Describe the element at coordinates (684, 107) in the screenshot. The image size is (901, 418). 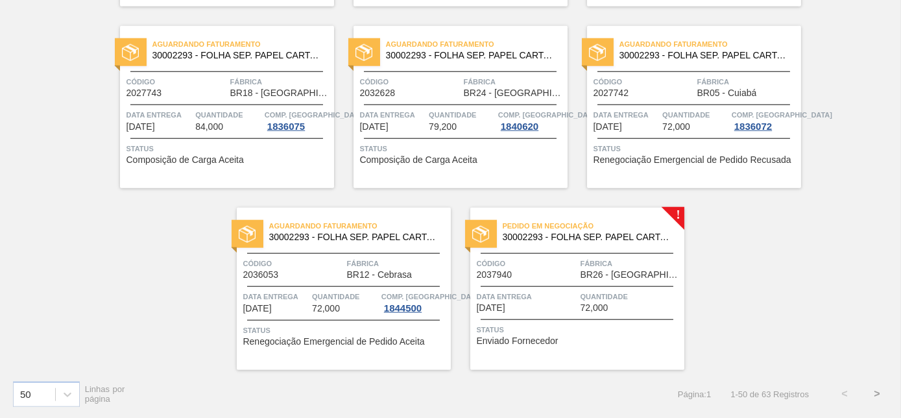
I see `a: statusAguardando Faturamento30002293 - FOLHA SEP. PAPEL CARTAO 1200x1000M 350gCódigo2027742Fábric...` at that location.